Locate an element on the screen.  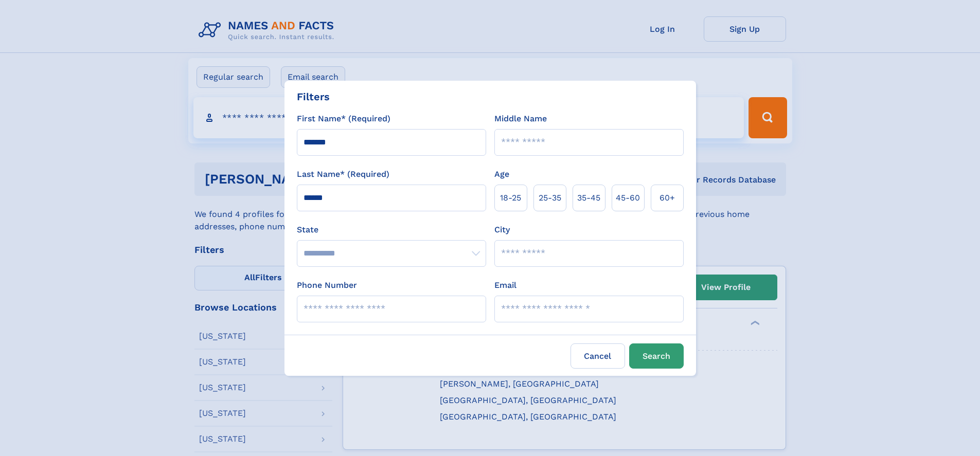
label: Age is located at coordinates (502, 174).